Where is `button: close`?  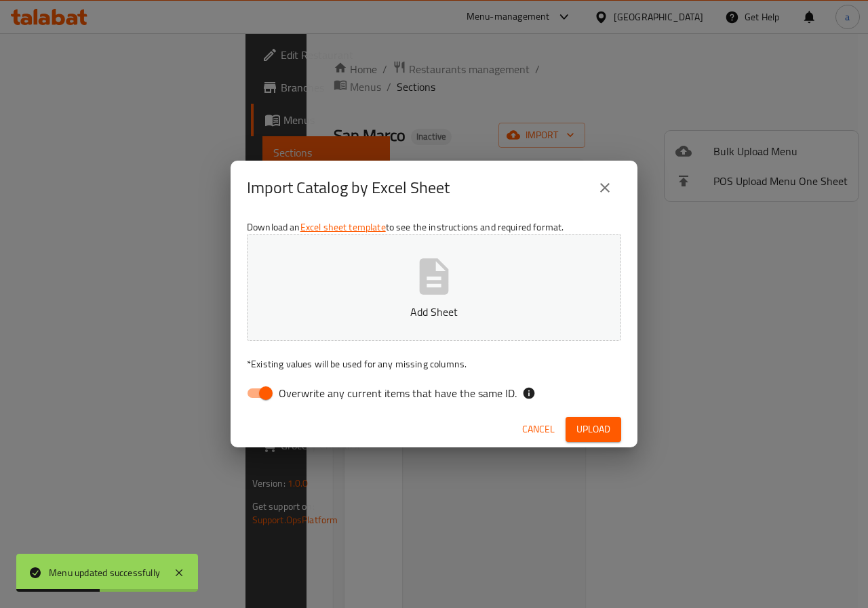 button: close is located at coordinates (605, 188).